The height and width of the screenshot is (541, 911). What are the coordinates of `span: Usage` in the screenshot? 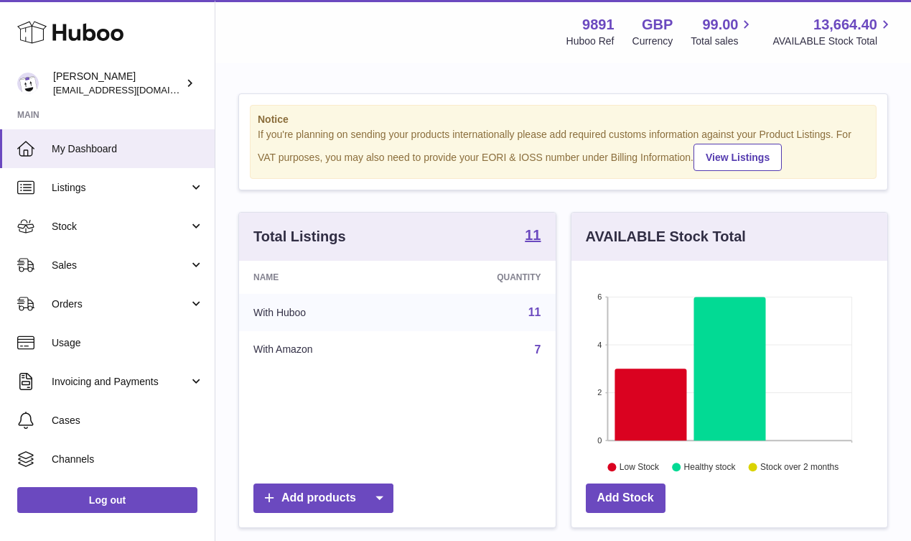 It's located at (128, 342).